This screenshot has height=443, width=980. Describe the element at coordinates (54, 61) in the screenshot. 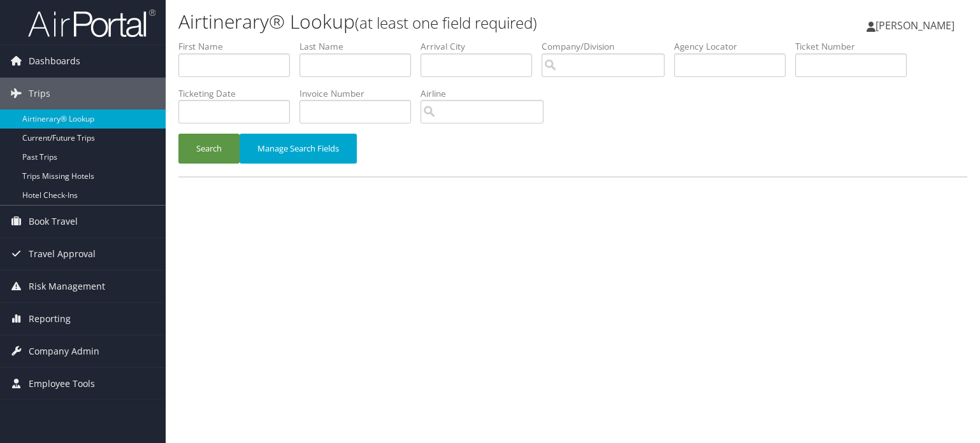

I see `span: Dashboards` at that location.